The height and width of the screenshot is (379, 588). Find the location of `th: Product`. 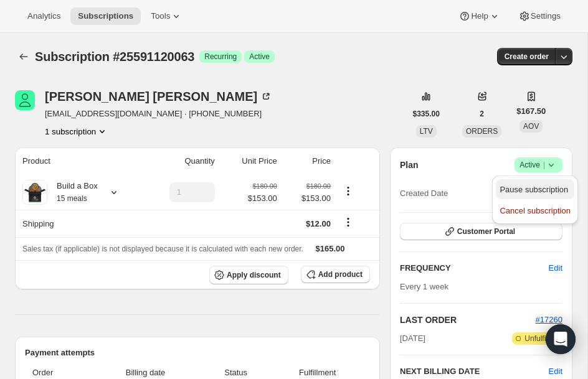

th: Product is located at coordinates (78, 161).